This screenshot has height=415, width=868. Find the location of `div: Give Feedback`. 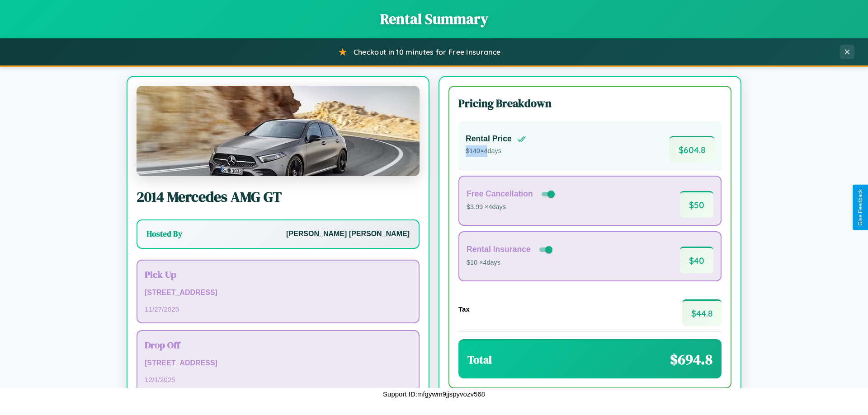

div: Give Feedback is located at coordinates (861, 208).